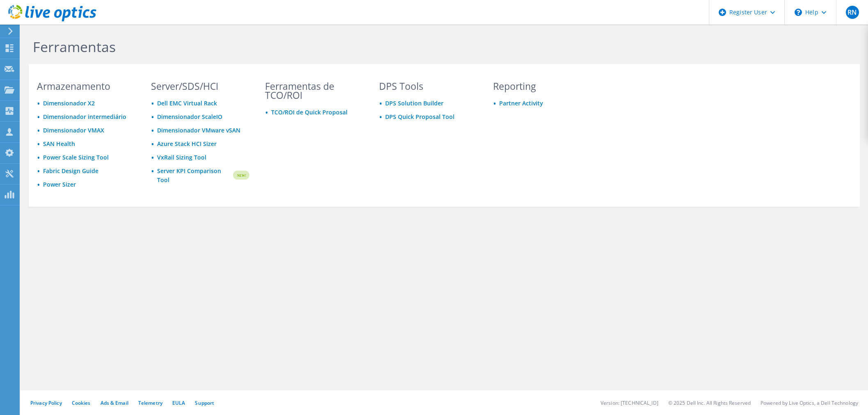 The width and height of the screenshot is (868, 415). I want to click on a: Telemetry, so click(150, 402).